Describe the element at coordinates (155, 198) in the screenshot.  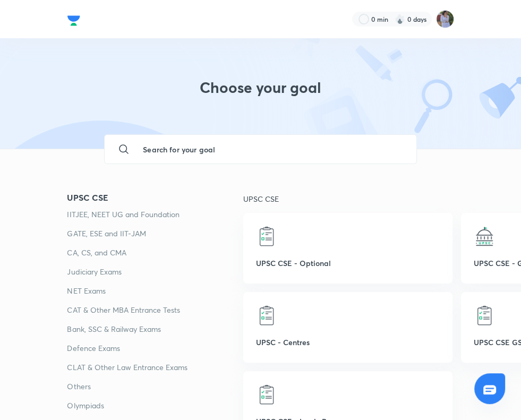
I see `h4: UPSC CSE` at that location.